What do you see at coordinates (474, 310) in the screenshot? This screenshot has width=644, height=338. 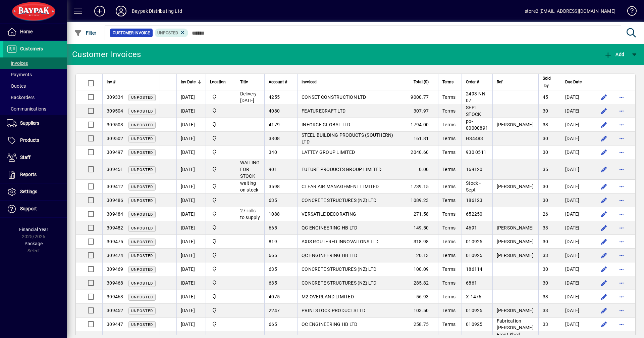 I see `span: 010925` at bounding box center [474, 310].